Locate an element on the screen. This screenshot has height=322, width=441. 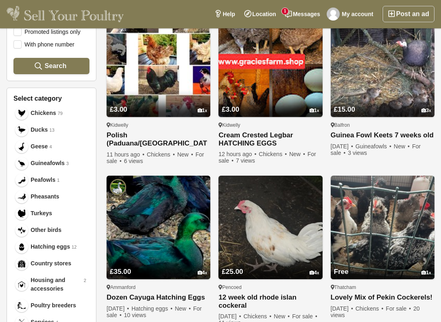
button: Search is located at coordinates (51, 67).